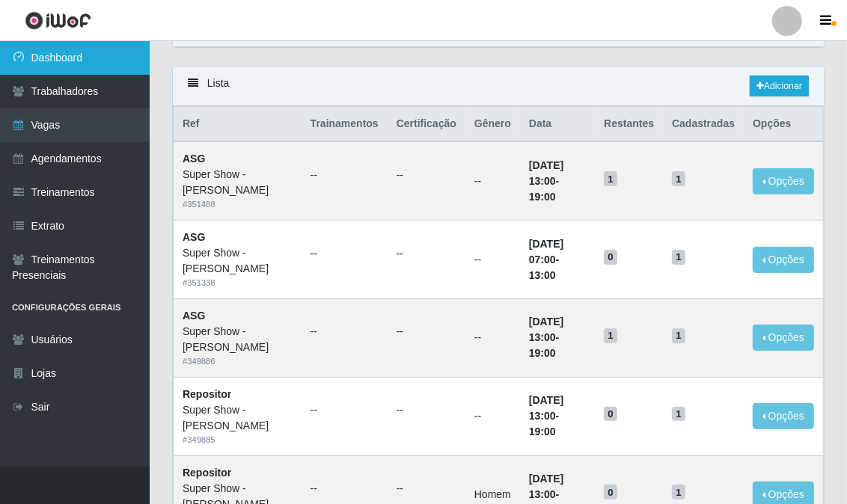  What do you see at coordinates (629, 124) in the screenshot?
I see `th: Restantes` at bounding box center [629, 124].